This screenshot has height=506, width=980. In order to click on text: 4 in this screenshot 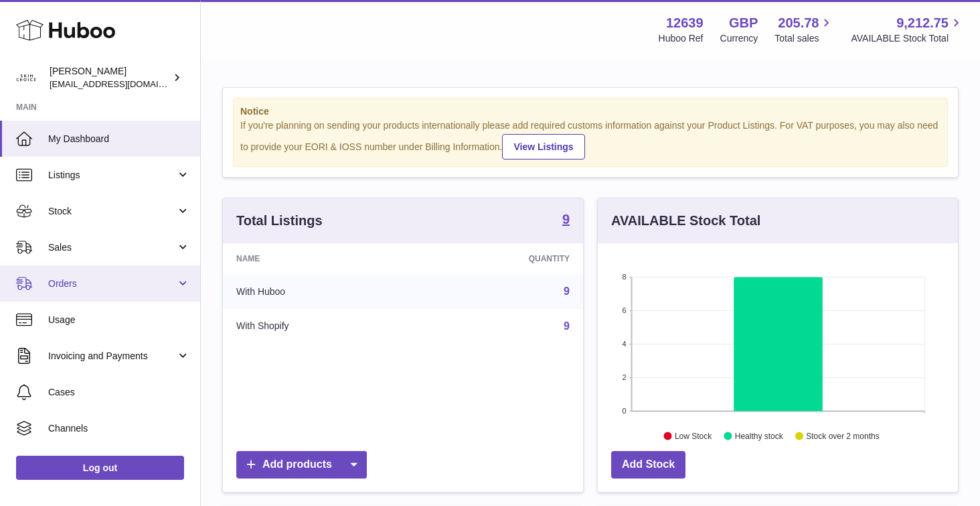, I will do `click(624, 343)`.